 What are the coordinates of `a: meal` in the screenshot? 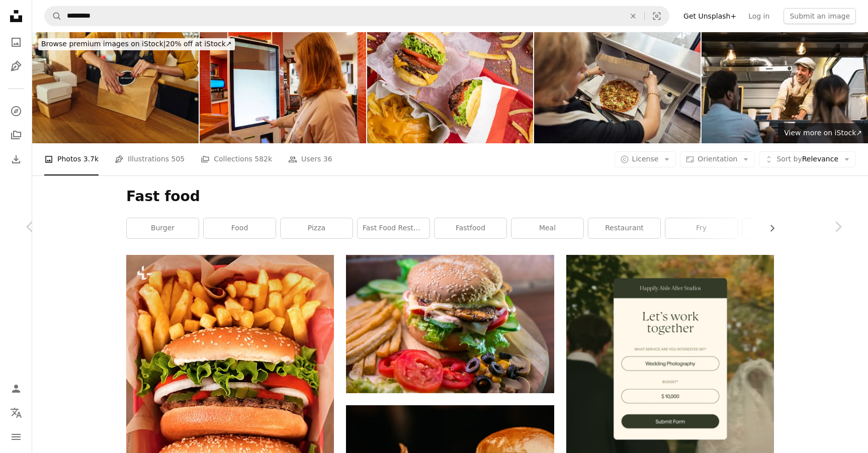 It's located at (547, 228).